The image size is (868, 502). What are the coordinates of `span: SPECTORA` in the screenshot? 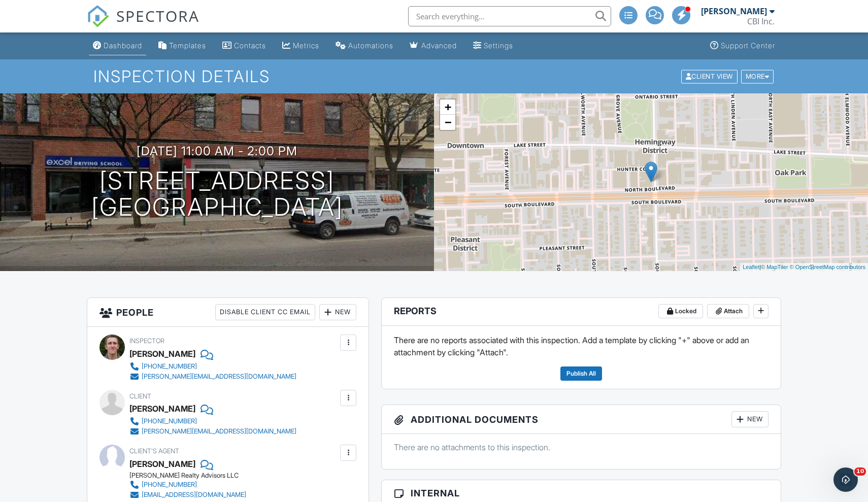 It's located at (158, 16).